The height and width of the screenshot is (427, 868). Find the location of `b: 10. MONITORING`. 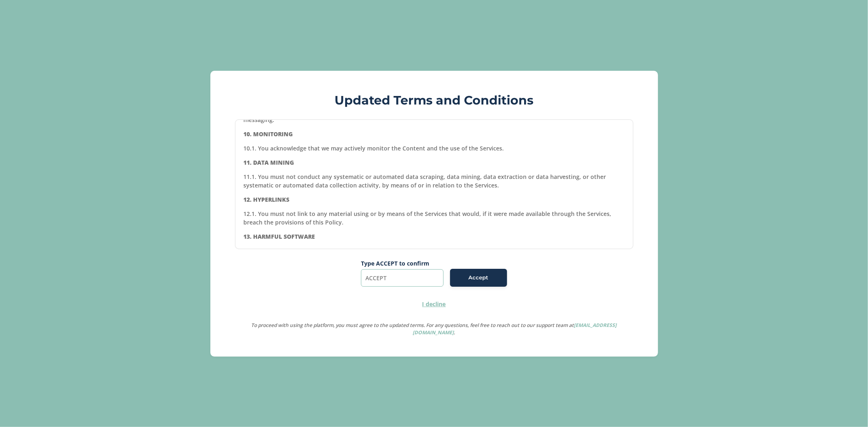

b: 10. MONITORING is located at coordinates (268, 134).